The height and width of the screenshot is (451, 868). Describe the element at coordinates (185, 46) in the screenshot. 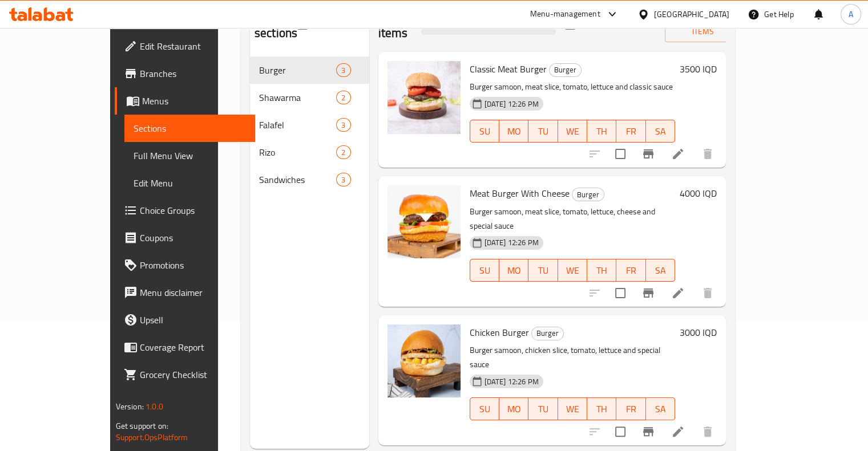

I see `a: Edit Restaurant` at that location.